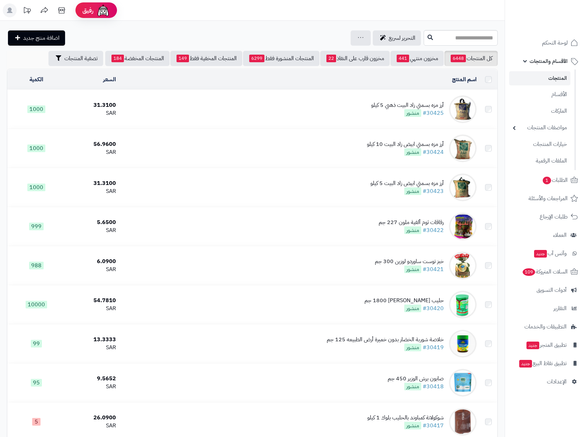 Image resolution: width=586 pixels, height=437 pixels. What do you see at coordinates (433, 309) in the screenshot?
I see `a: #30420` at bounding box center [433, 309].